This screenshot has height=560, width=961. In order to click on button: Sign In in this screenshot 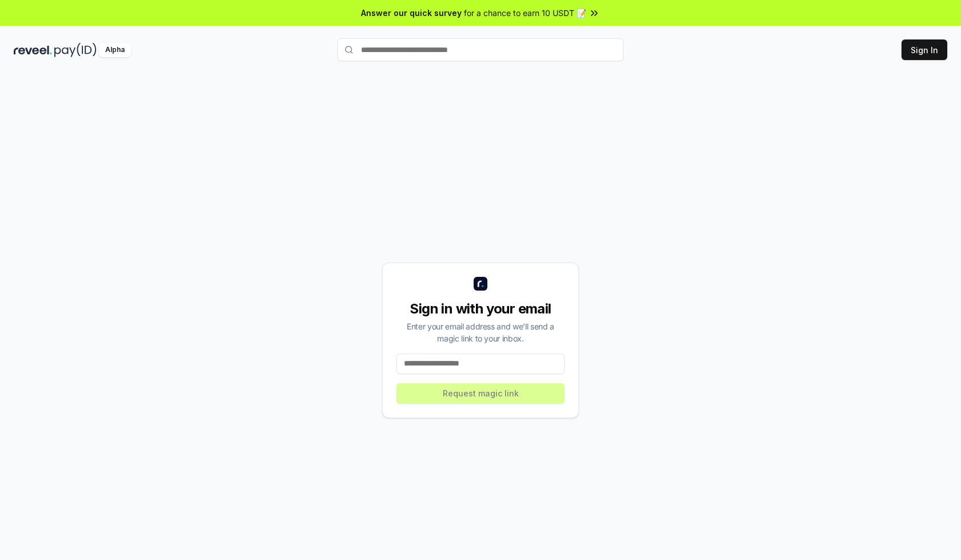, I will do `click(925, 49)`.